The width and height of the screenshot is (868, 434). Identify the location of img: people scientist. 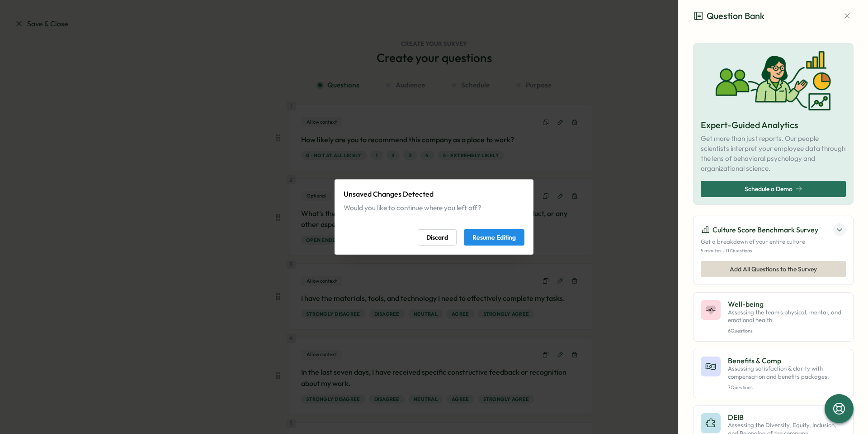
(774, 80).